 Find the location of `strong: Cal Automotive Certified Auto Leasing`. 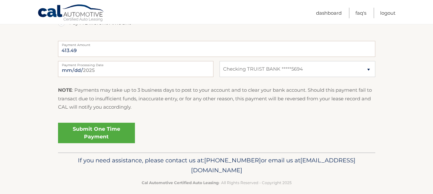

strong: Cal Automotive Certified Auto Leasing is located at coordinates (180, 183).